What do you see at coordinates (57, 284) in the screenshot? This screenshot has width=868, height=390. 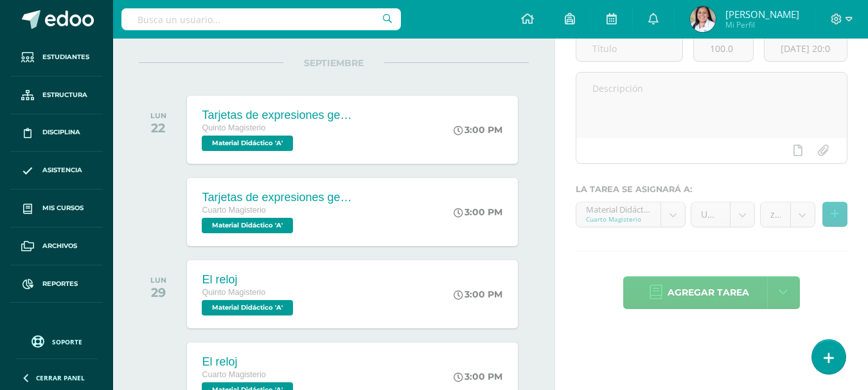 I see `a: Reportes` at bounding box center [57, 284].